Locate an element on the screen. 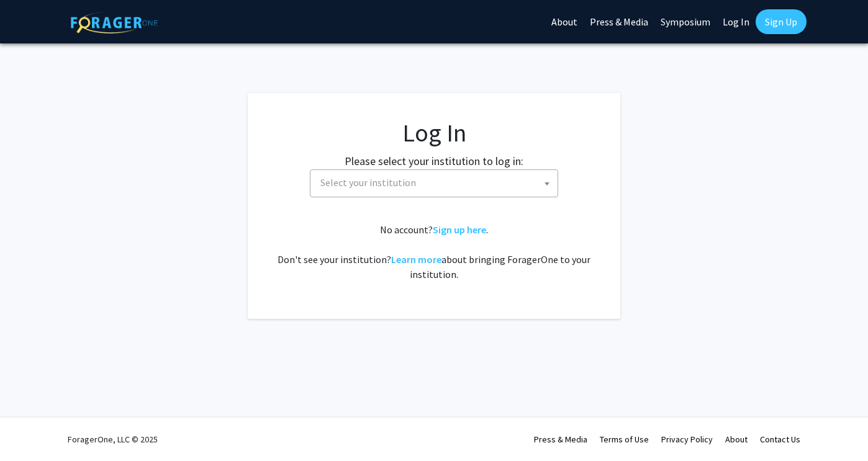  a: Learn more about bringing ForagerOne to your institution is located at coordinates (416, 259).